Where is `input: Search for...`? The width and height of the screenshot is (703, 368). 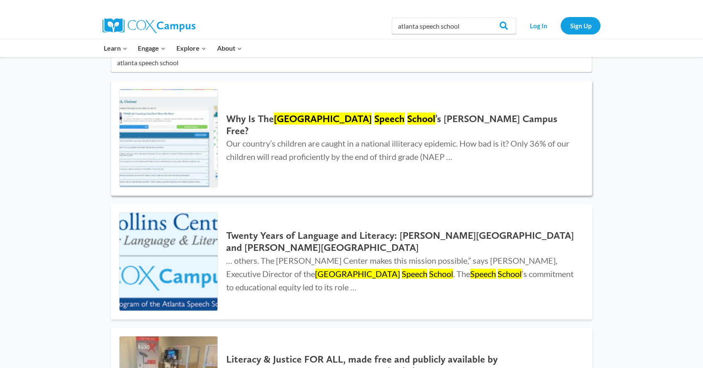
input: Search for... is located at coordinates (351, 63).